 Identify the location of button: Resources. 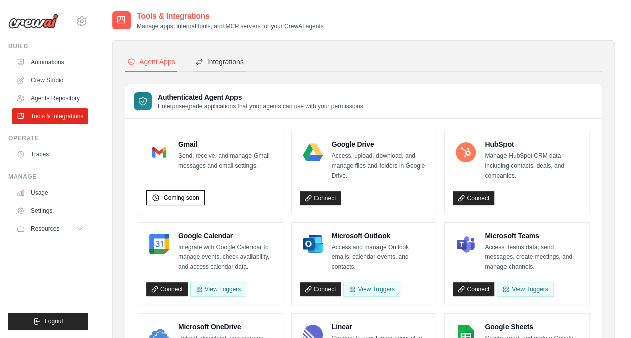
(50, 229).